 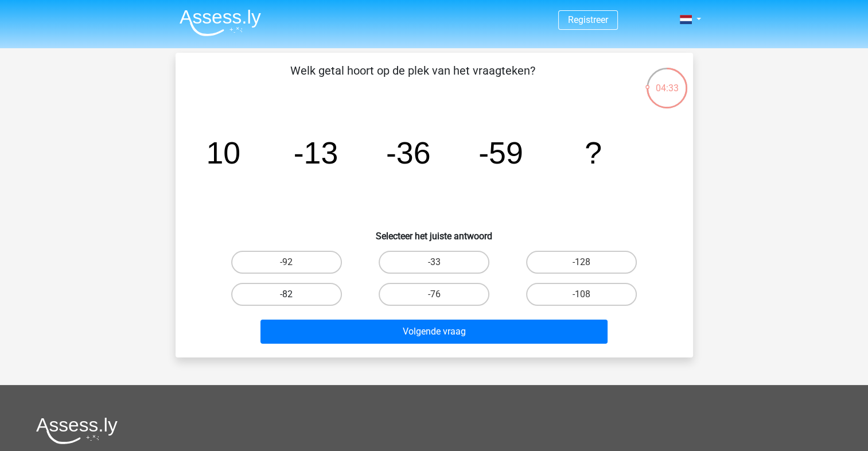 I want to click on label: -82, so click(x=286, y=295).